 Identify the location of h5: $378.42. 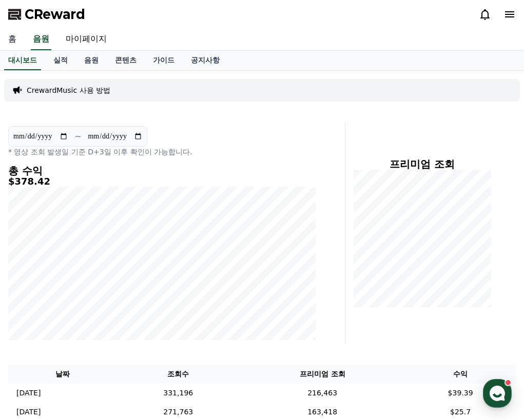
(162, 181).